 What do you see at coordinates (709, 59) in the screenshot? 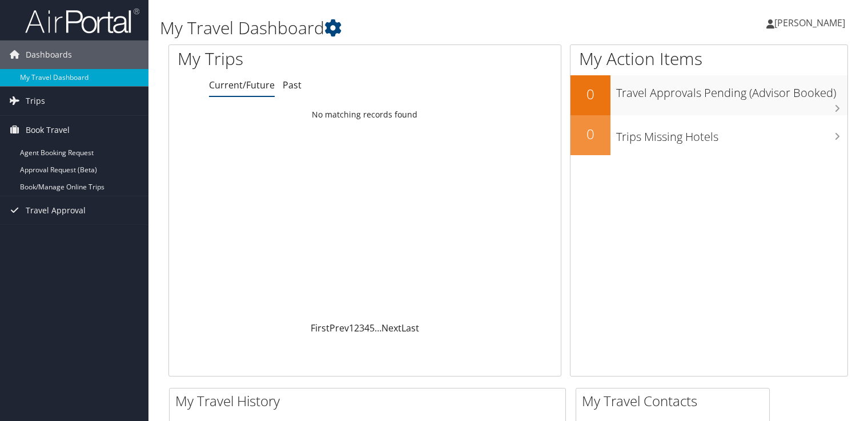
I see `h1: My Action Items` at bounding box center [709, 59].